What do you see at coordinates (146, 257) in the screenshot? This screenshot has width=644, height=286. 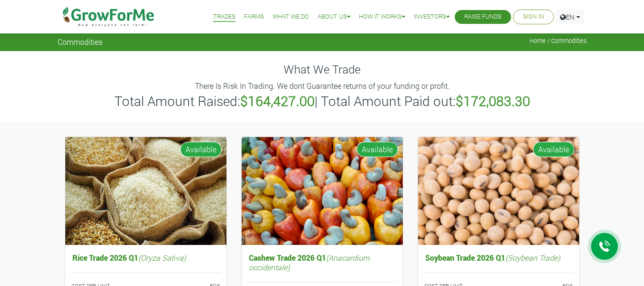 I see `h5: Rice Trade 2026 Q1` at bounding box center [146, 257].